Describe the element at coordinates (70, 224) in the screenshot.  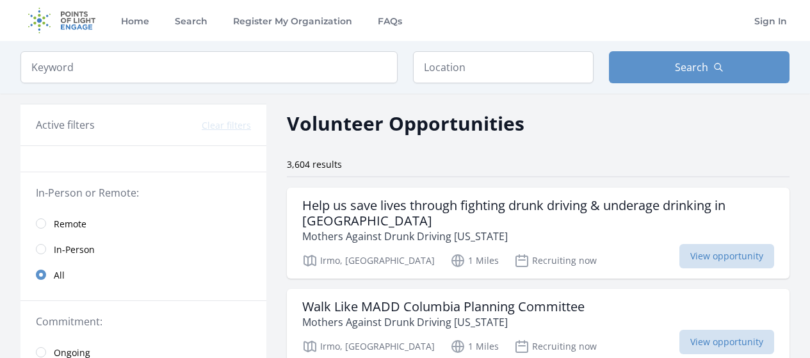
I see `span: Remote` at that location.